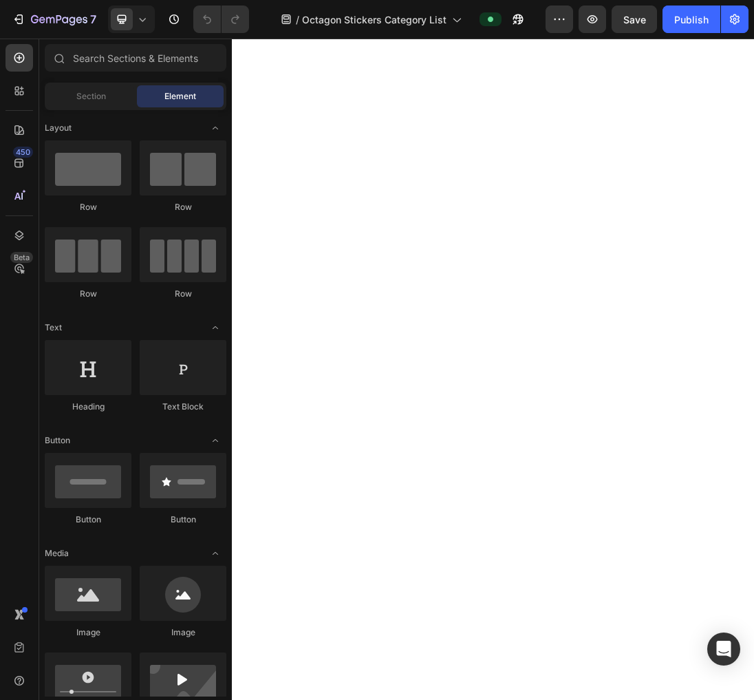 The width and height of the screenshot is (754, 700). I want to click on span: Button, so click(57, 441).